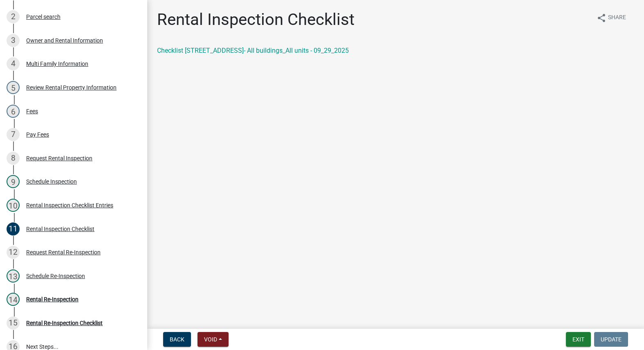 This screenshot has height=350, width=644. I want to click on div: Fees, so click(32, 111).